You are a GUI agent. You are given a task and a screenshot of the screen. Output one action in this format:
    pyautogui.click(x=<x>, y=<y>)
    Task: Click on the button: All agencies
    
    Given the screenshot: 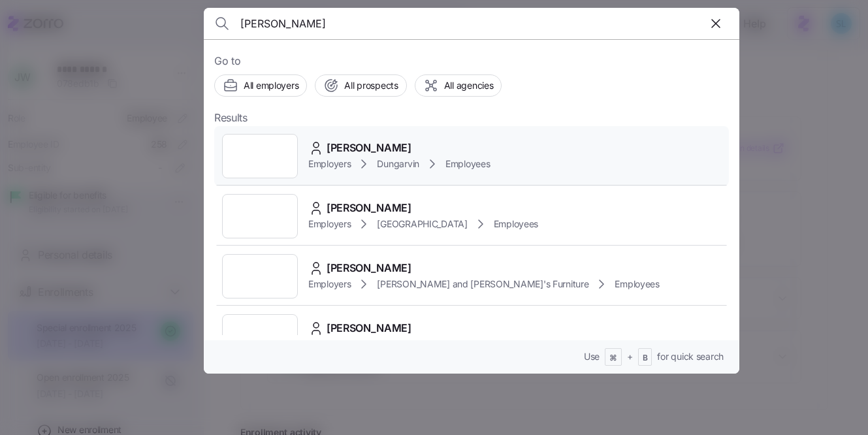 What is the action you would take?
    pyautogui.click(x=459, y=86)
    